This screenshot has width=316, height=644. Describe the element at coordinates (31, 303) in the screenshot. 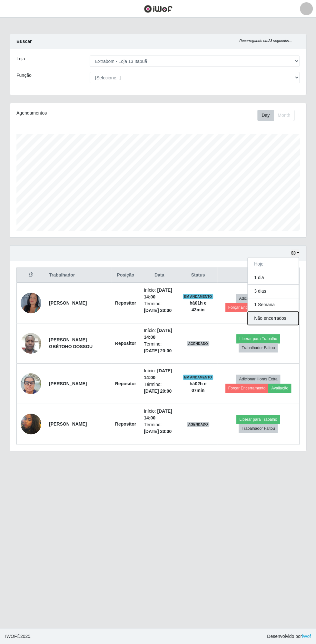

I see `img: 1742598450745.jpeg` at that location.